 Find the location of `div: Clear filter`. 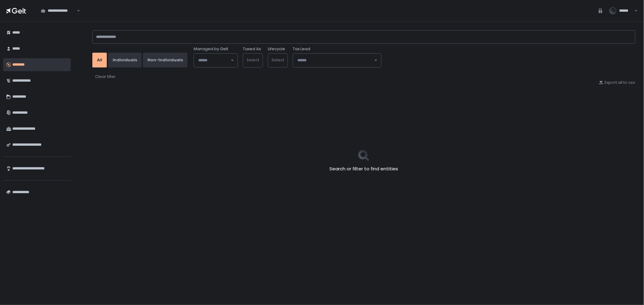

div: Clear filter is located at coordinates (105, 76).